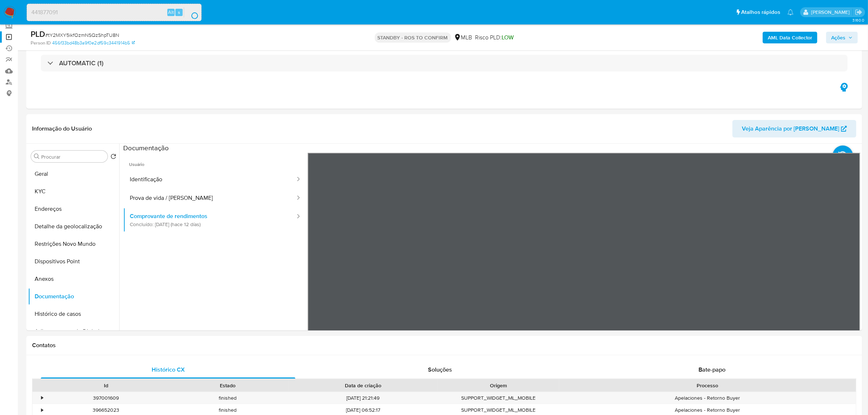 This screenshot has width=868, height=415. Describe the element at coordinates (858, 20) in the screenshot. I see `span: 3.160.0` at that location.